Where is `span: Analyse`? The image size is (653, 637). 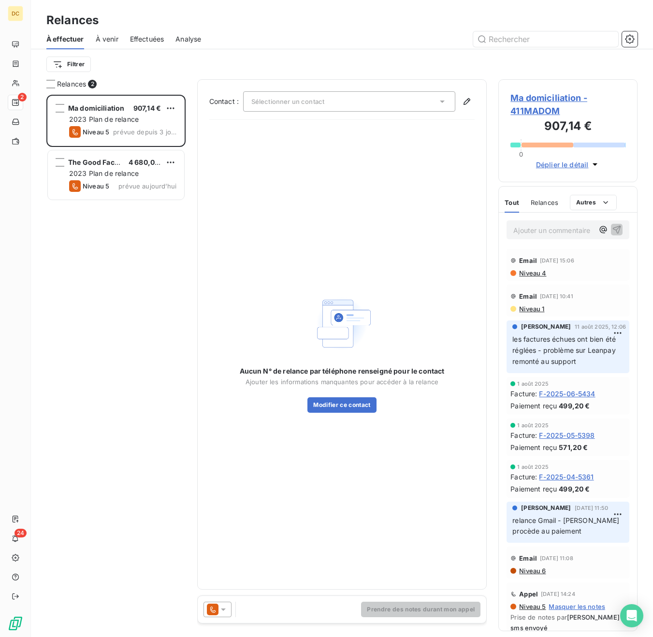
span: Analyse is located at coordinates (188, 39).